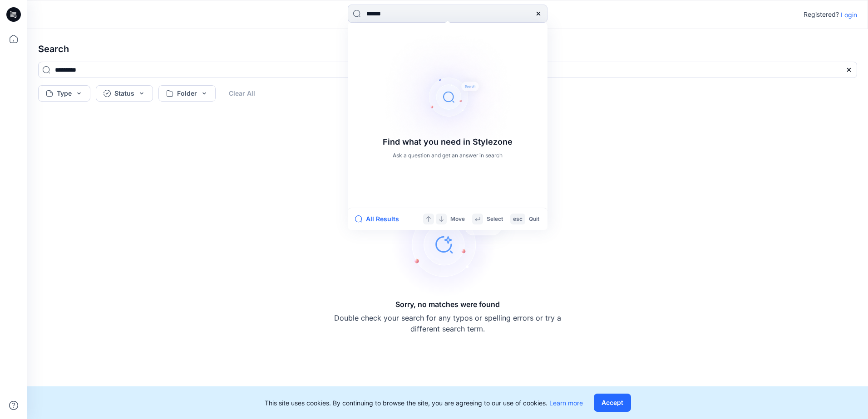 This screenshot has width=868, height=419. I want to click on p: Registered?, so click(821, 14).